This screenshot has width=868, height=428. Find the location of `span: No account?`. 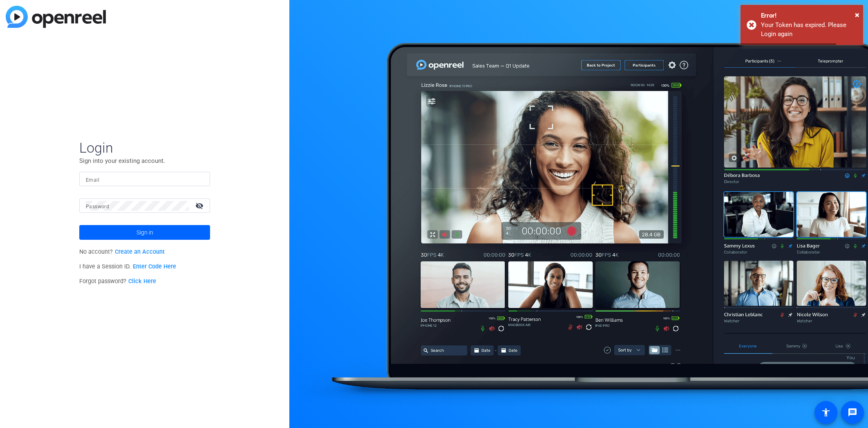

span: No account? is located at coordinates (122, 252).